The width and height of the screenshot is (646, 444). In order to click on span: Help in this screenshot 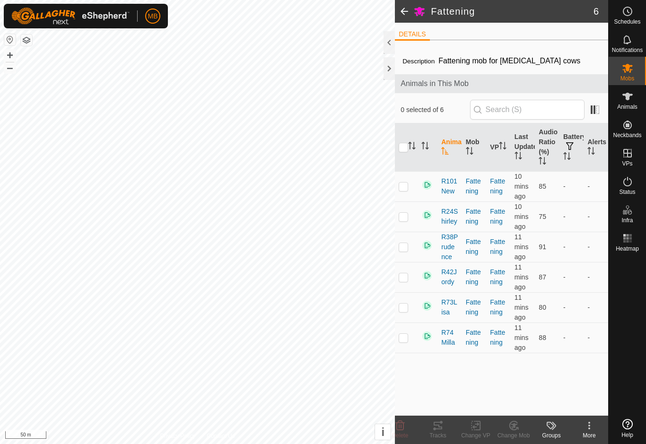, I will do `click(627, 435)`.